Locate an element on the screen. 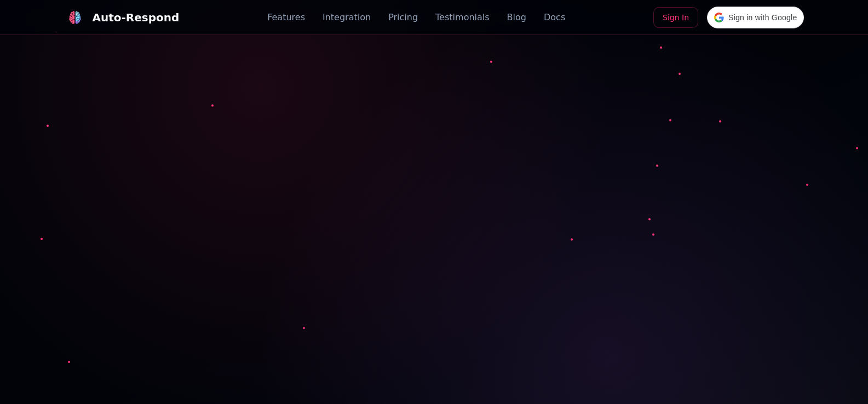  img: logo.svg is located at coordinates (75, 17).